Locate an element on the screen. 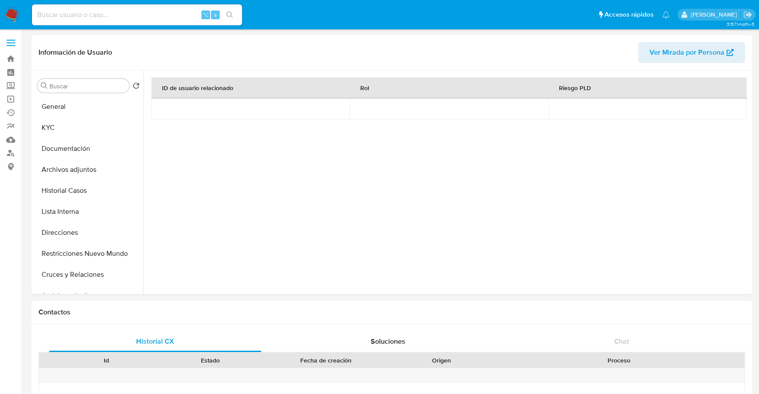 This screenshot has width=759, height=394. span: Ver Mirada por Persona is located at coordinates (686, 53).